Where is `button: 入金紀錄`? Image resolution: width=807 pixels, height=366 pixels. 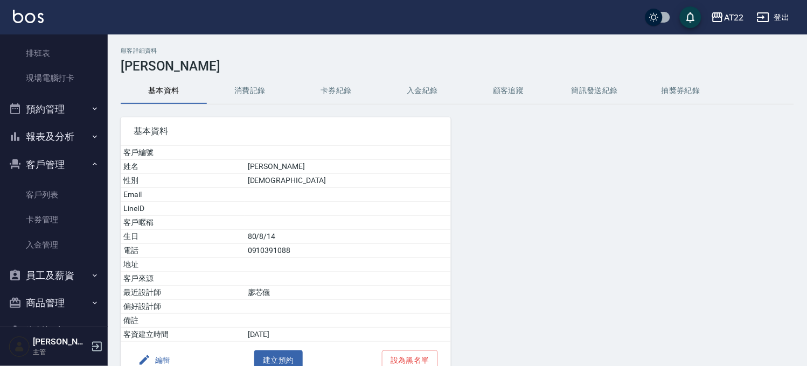
button: 入金紀錄 is located at coordinates (422, 91).